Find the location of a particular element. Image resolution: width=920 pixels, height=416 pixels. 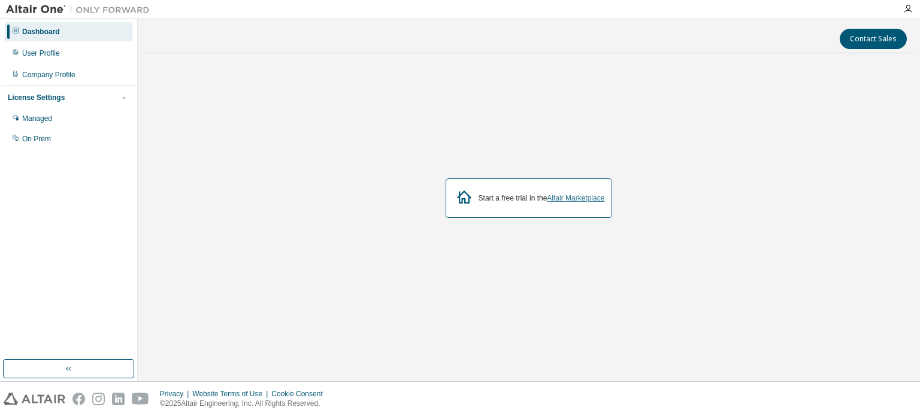

div: On Prem is located at coordinates (37, 139).